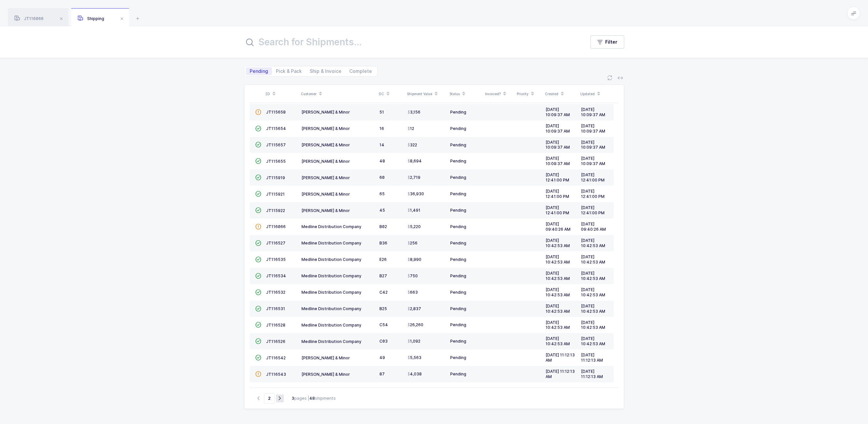 This screenshot has height=424, width=868. I want to click on span: 5,220, so click(414, 227).